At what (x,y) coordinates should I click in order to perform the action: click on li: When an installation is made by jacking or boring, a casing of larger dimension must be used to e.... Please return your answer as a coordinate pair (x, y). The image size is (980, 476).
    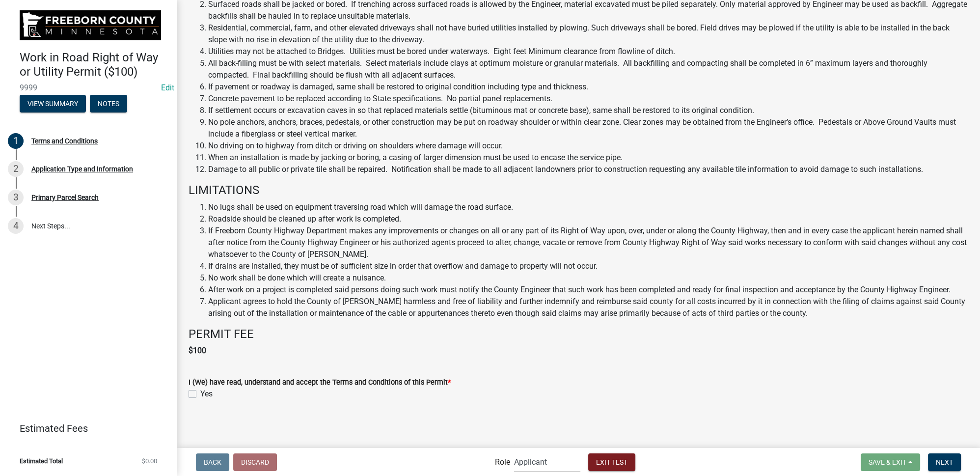
    Looking at the image, I should click on (588, 158).